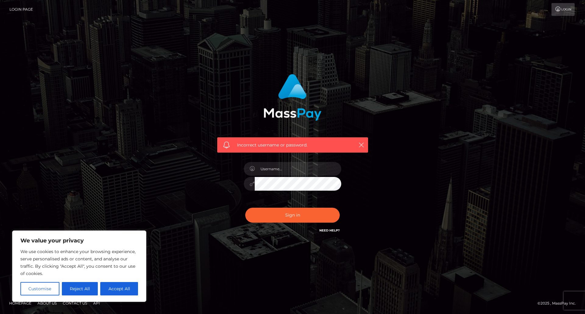  I want to click on div: We value your privacy, so click(79, 266).